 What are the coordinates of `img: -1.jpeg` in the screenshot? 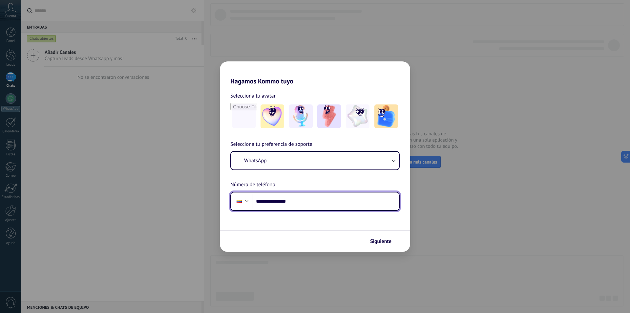 It's located at (273, 116).